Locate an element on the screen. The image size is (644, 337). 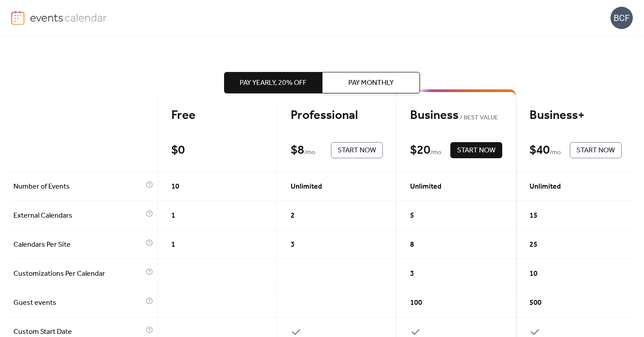
span: 25 is located at coordinates (534, 245).